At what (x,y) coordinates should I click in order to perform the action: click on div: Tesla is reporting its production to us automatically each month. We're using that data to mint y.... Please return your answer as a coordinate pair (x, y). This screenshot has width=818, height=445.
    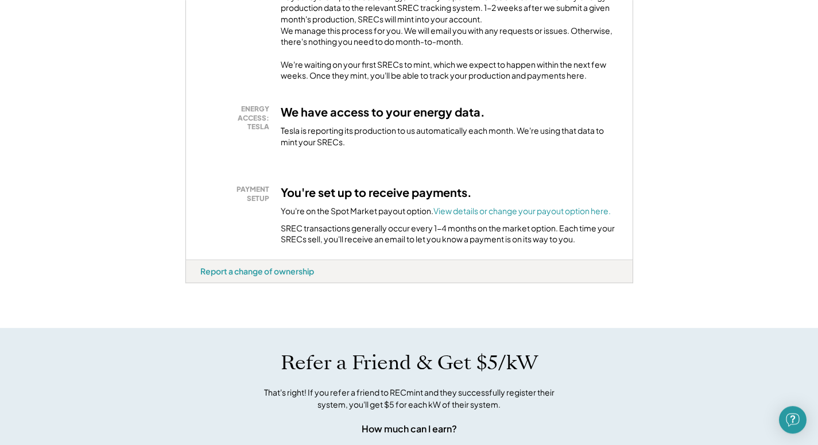
    Looking at the image, I should click on (449, 136).